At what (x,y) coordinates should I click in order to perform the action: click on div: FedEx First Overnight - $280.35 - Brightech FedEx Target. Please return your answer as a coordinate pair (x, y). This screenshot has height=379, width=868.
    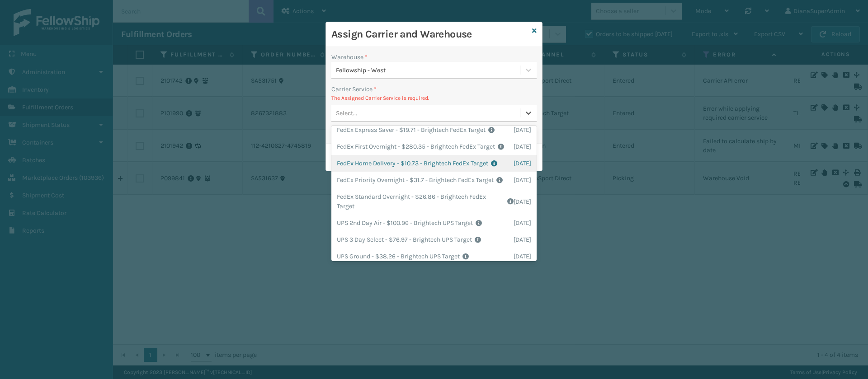
    Looking at the image, I should click on (434, 146).